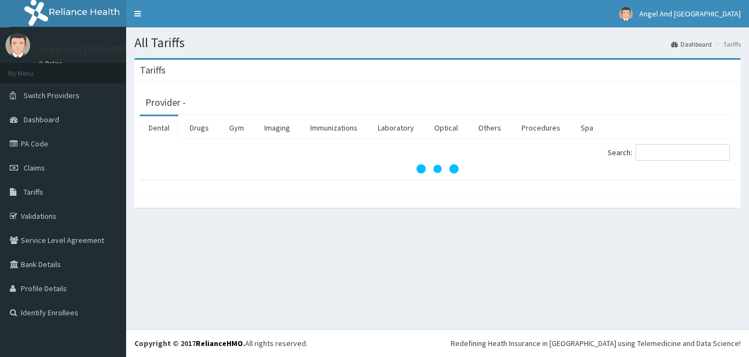  What do you see at coordinates (190, 343) in the screenshot?
I see `strong: Copyright © 2017 .` at bounding box center [190, 343].